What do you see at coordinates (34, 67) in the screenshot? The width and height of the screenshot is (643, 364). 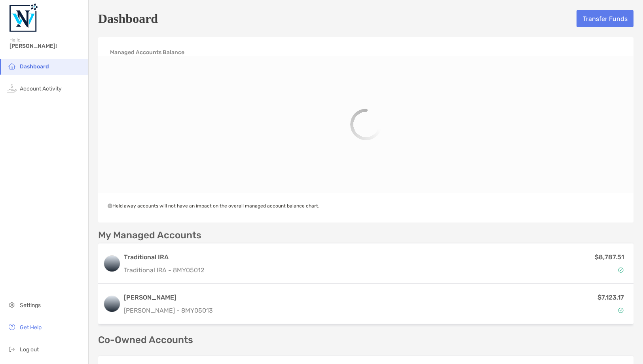 I see `span: Dashboard` at bounding box center [34, 67].